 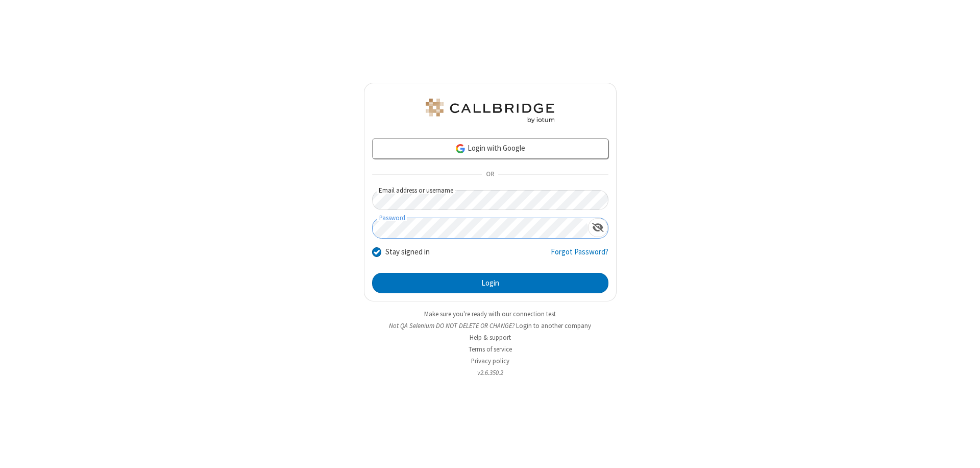 I want to click on a: Terms of service, so click(x=490, y=349).